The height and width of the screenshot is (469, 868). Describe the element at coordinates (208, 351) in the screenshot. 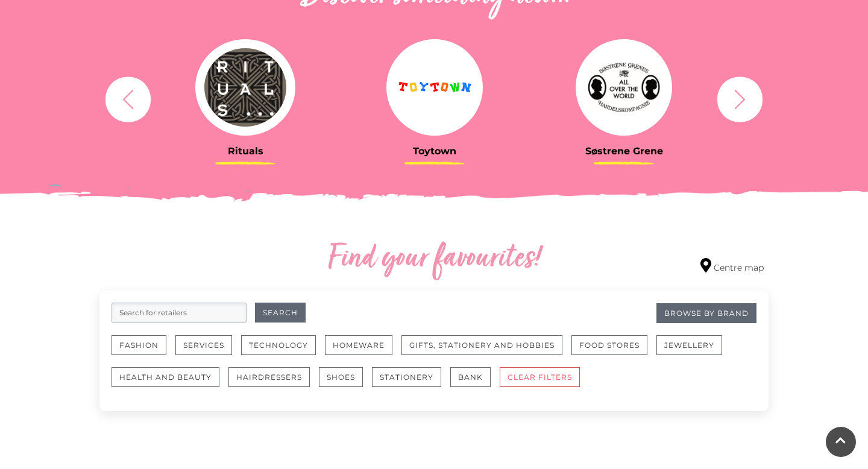

I see `a: Services` at that location.